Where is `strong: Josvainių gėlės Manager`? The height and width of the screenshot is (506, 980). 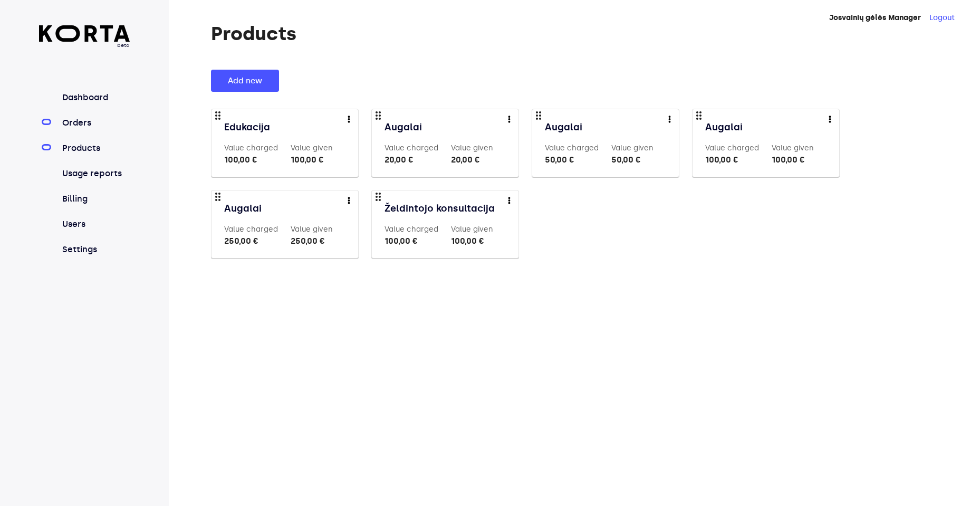 strong: Josvainių gėlės Manager is located at coordinates (875, 17).